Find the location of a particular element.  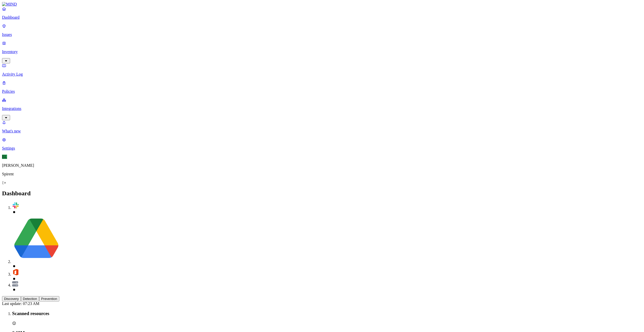

a: Inventory is located at coordinates (322, 52).